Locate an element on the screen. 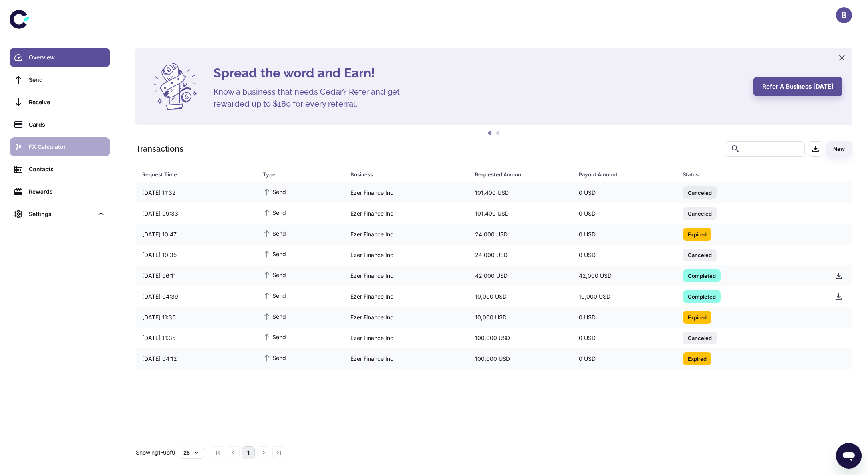 The image size is (868, 475). p: Showing 1-9 of 9 is located at coordinates (156, 453).